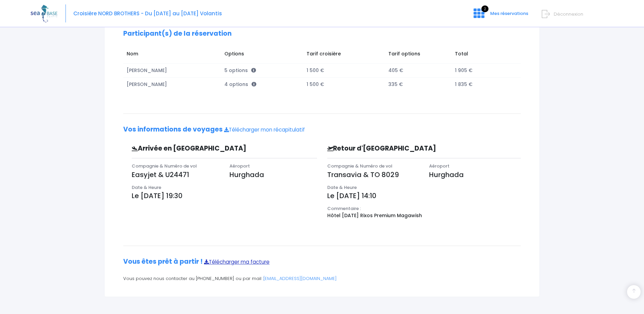  I want to click on span: Déconnexion, so click(568, 14).